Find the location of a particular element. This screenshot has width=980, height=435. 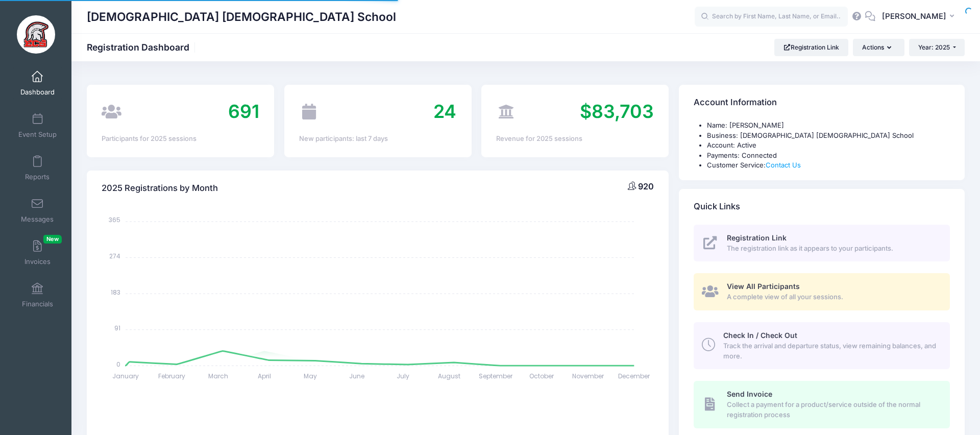

span: The registration link as it appears to your participants. is located at coordinates (832, 249).